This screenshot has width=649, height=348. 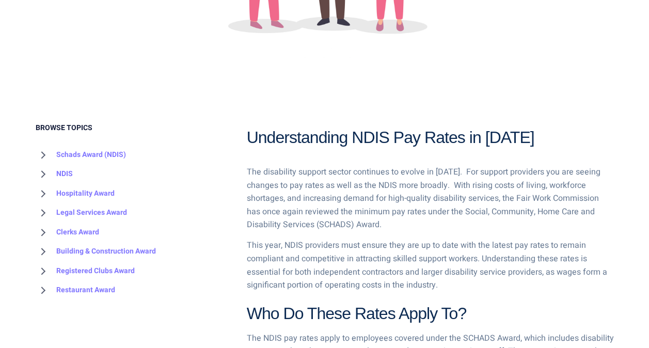 I want to click on span: Who Do These Rates Apply To?, so click(x=357, y=314).